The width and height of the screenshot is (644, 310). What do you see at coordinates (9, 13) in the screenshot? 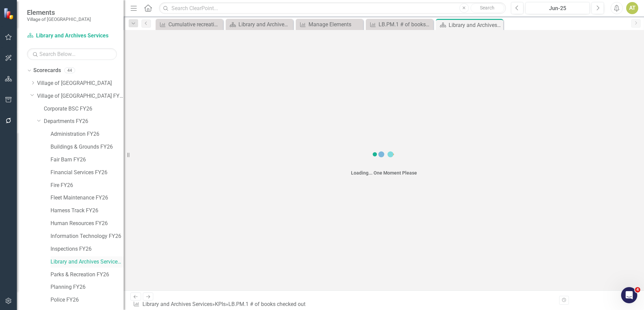
I see `img: ClearPoint Strategy` at bounding box center [9, 13].